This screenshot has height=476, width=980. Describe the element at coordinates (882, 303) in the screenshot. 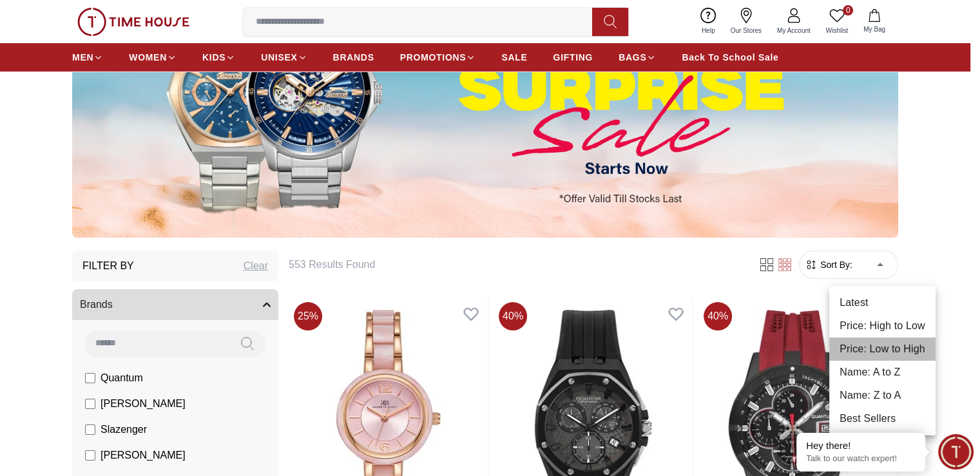

I see `li: Latest` at that location.